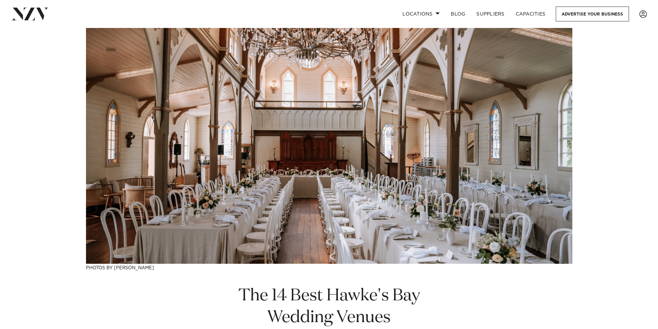 Image resolution: width=658 pixels, height=329 pixels. I want to click on a: BLOG, so click(458, 14).